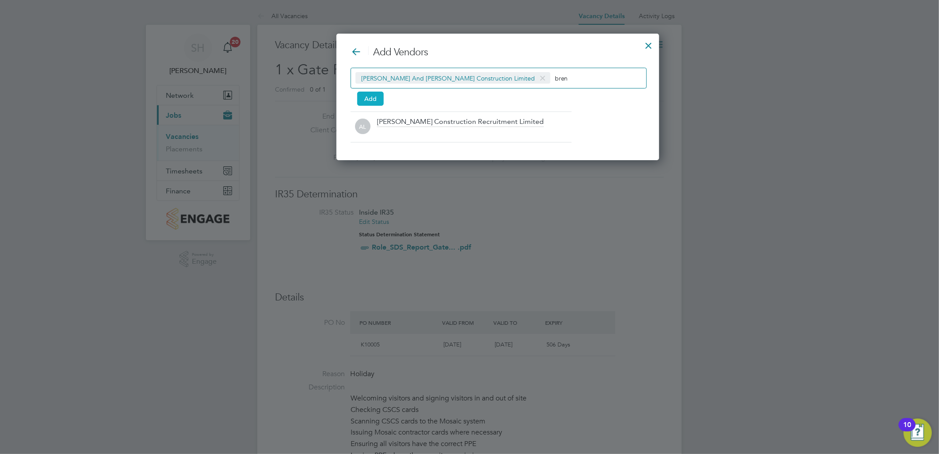 The height and width of the screenshot is (454, 939). What do you see at coordinates (498, 52) in the screenshot?
I see `h3: Add Vendors` at bounding box center [498, 52].